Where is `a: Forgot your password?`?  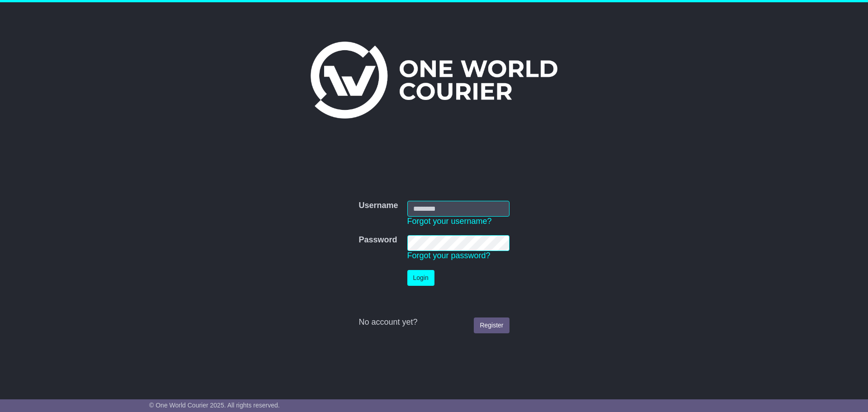
a: Forgot your password? is located at coordinates (449, 255).